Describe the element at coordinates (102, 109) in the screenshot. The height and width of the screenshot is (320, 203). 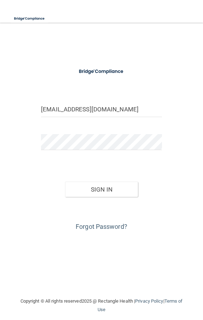
I see `input: Email` at that location.